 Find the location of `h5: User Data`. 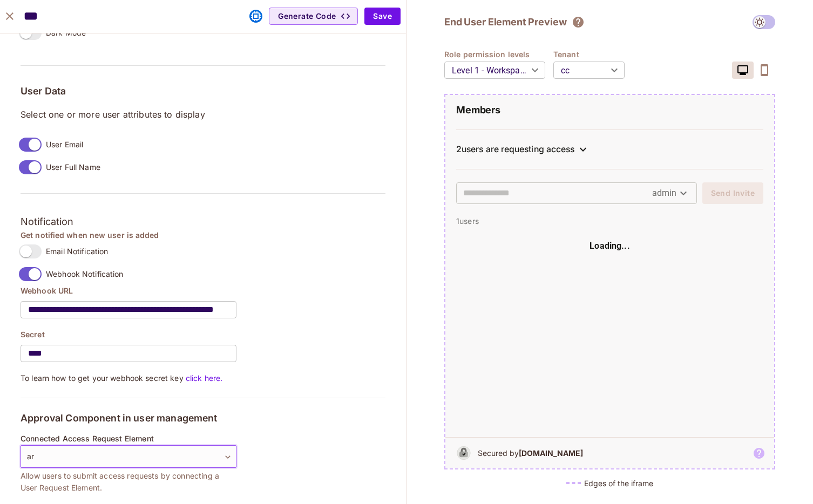

h5: User Data is located at coordinates (203, 91).